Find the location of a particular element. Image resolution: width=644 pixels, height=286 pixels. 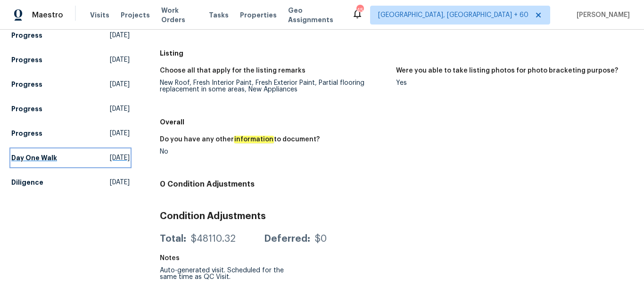

span: Properties is located at coordinates (258, 15).